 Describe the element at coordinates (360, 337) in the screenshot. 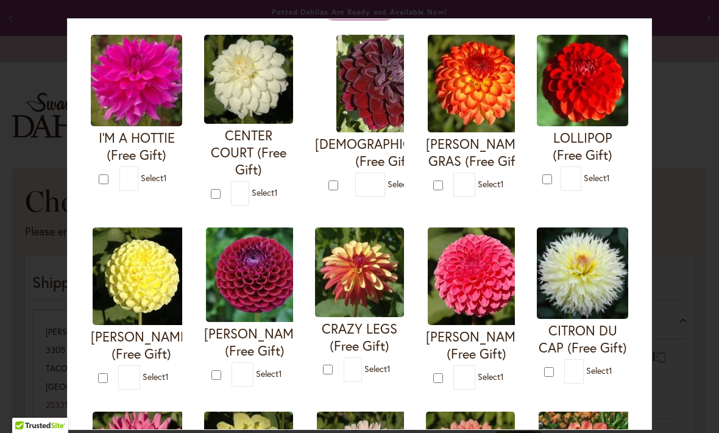

I see `h4: CRAZY LEGS (Free Gift)` at that location.